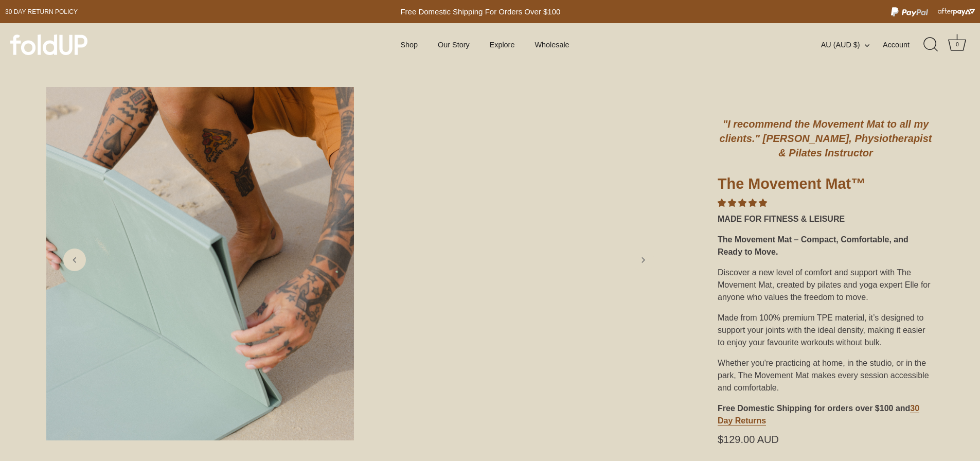 This screenshot has height=461, width=980. I want to click on a: Search, so click(932, 45).